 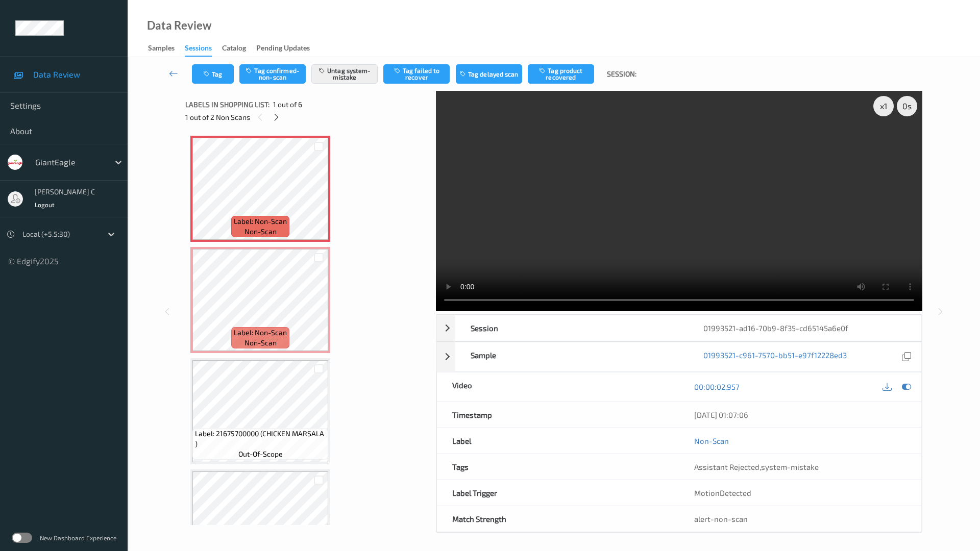 What do you see at coordinates (234, 49) in the screenshot?
I see `div: Catalog` at bounding box center [234, 49].